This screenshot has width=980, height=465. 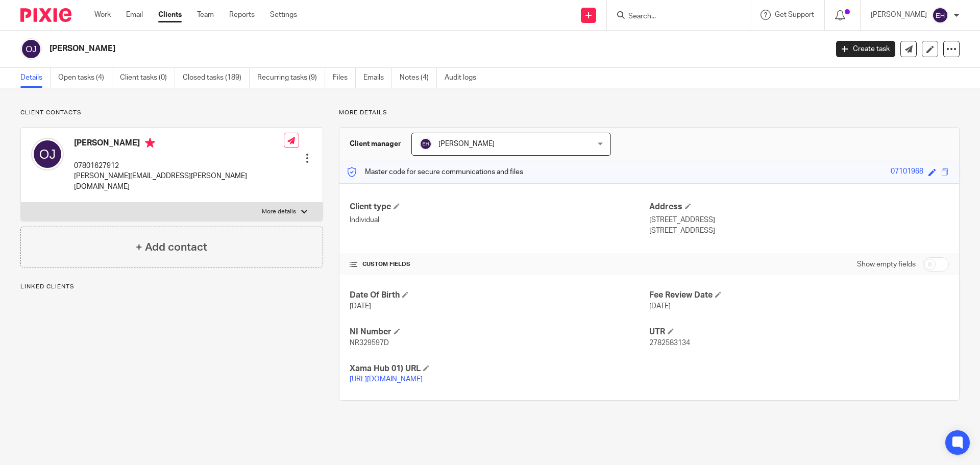 I want to click on a: Recurring tasks (9), so click(x=291, y=78).